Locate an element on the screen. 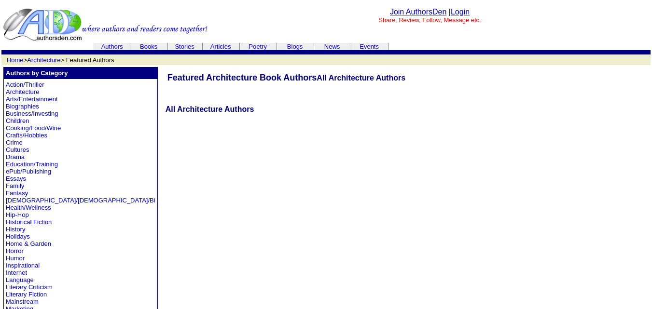 This screenshot has width=652, height=309. a: Hip-Hop is located at coordinates (17, 215).